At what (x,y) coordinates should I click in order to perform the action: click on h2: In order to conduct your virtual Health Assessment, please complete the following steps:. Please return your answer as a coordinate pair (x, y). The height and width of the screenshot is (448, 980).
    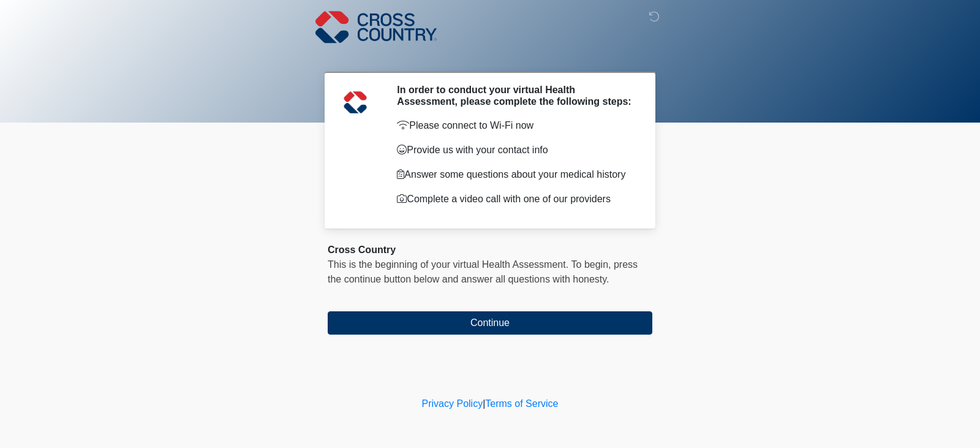
    Looking at the image, I should click on (515, 95).